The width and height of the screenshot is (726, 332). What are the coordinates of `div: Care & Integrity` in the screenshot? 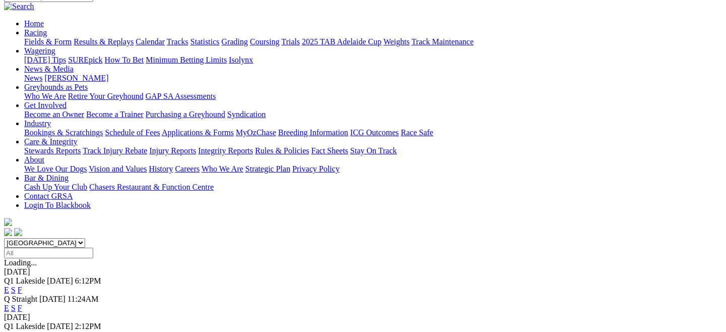 It's located at (373, 151).